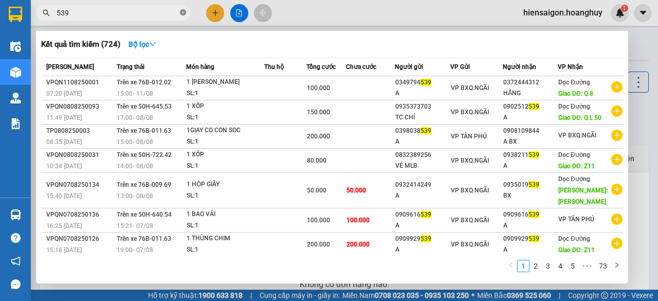 The width and height of the screenshot is (658, 301). What do you see at coordinates (511, 265) in the screenshot?
I see `span: left` at bounding box center [511, 265].